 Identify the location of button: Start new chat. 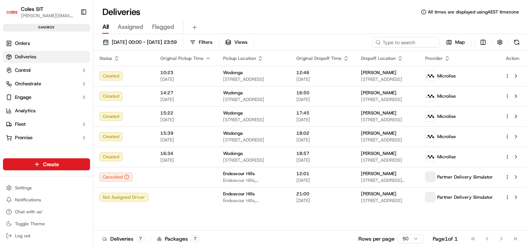
(132, 78).